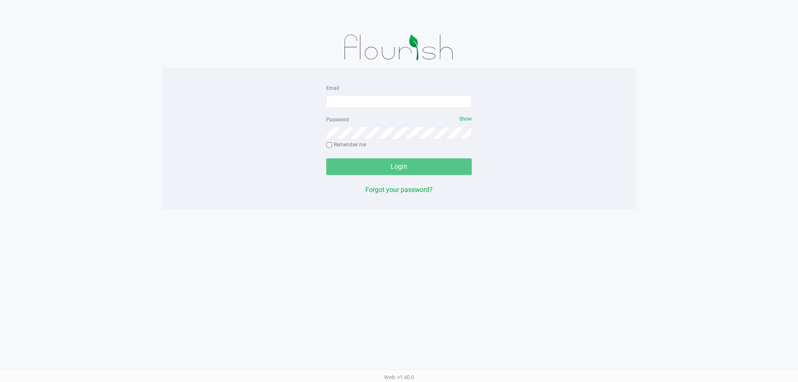 The image size is (798, 382). Describe the element at coordinates (466, 119) in the screenshot. I see `span: Show` at that location.